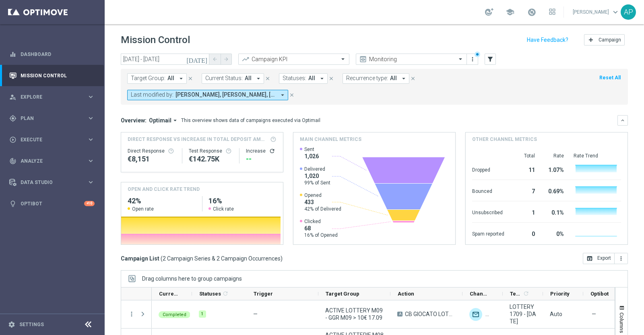 The image size is (644, 335). Describe the element at coordinates (610, 40) in the screenshot. I see `span: Campaign` at that location.